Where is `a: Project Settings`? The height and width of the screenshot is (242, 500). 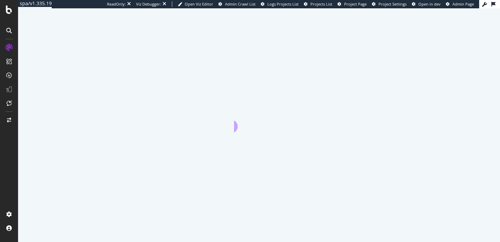
a: Project Settings is located at coordinates (389, 4).